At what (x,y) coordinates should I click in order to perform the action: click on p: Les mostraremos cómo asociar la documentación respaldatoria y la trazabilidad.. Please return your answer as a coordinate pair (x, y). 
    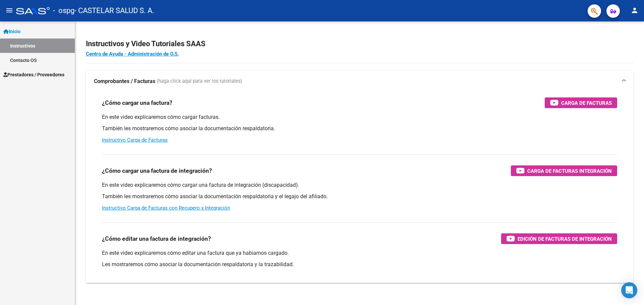
    Looking at the image, I should click on (360, 265).